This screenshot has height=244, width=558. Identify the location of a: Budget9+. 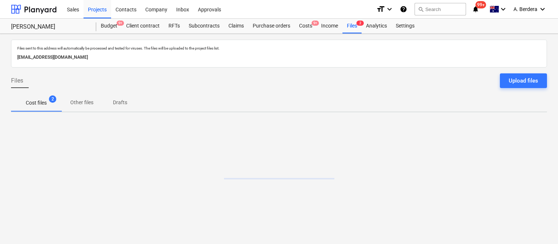
(109, 26).